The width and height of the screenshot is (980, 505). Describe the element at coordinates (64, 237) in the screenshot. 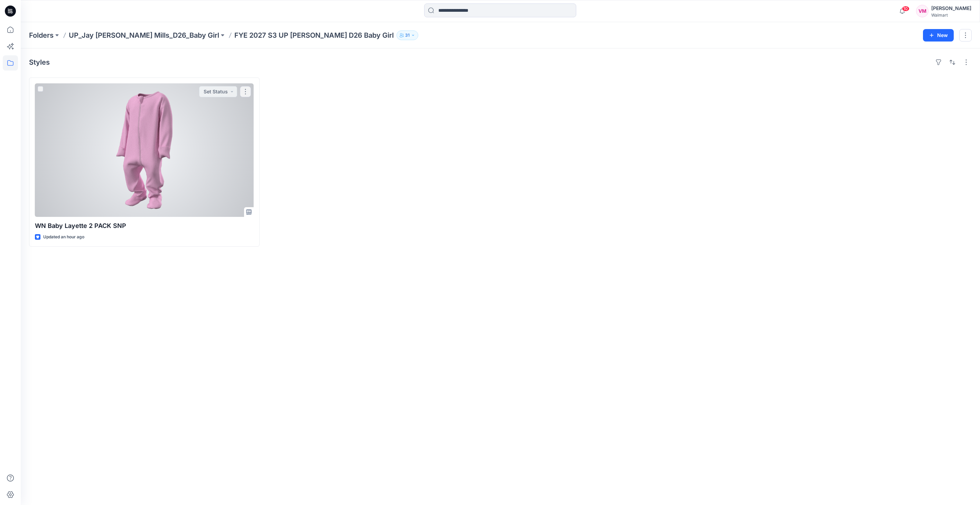

I see `p: Updated an hour ago` at that location.